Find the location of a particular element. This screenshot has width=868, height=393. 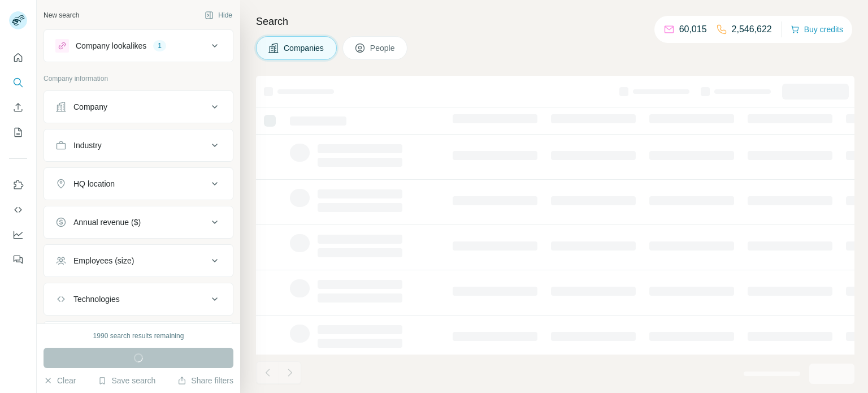

p: Company information is located at coordinates (138, 79).